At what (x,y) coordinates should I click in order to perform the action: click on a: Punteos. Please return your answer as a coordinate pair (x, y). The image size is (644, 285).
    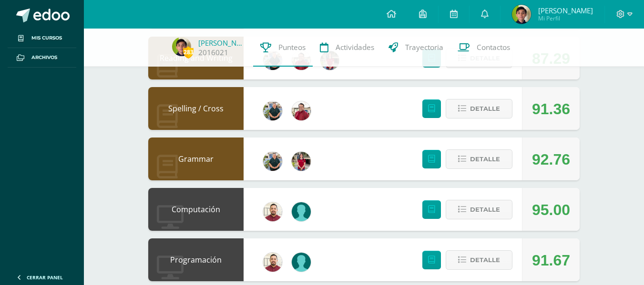
    Looking at the image, I should click on (283, 47).